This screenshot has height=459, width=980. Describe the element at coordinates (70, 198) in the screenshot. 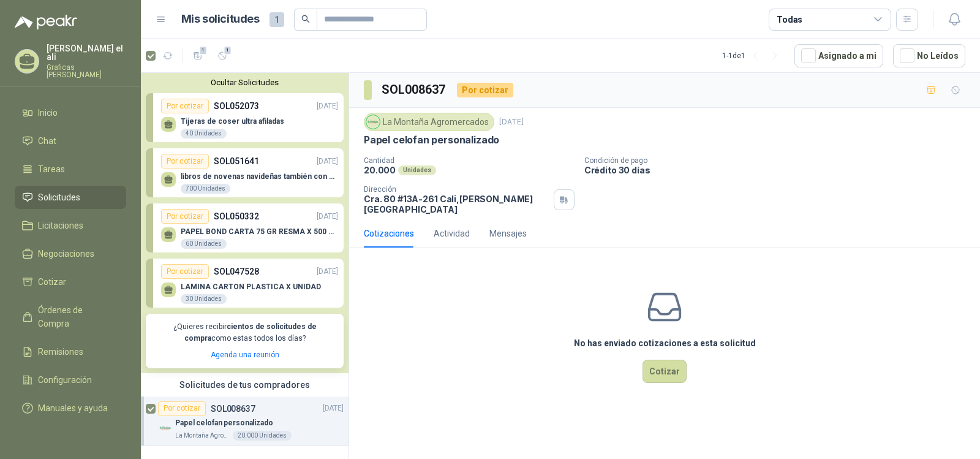

I see `a: Solicitudes` at that location.